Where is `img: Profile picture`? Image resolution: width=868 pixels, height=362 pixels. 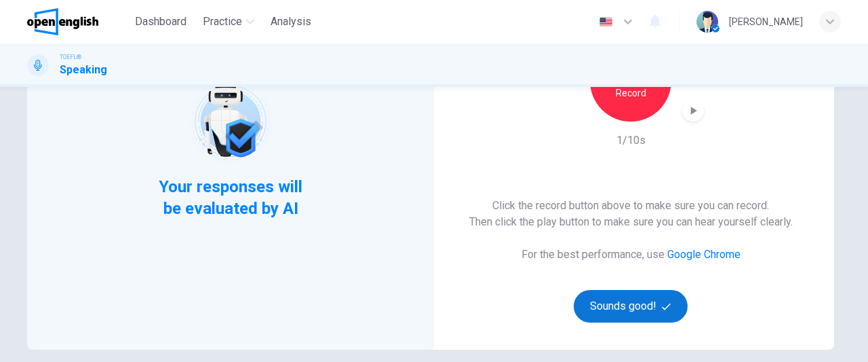
img: Profile picture is located at coordinates (707, 21).